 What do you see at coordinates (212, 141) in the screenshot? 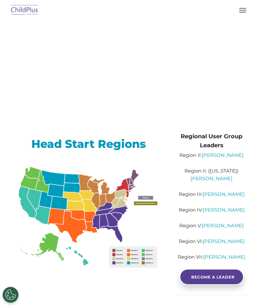
I see `h4: Regional User Group Leaders` at bounding box center [212, 141].